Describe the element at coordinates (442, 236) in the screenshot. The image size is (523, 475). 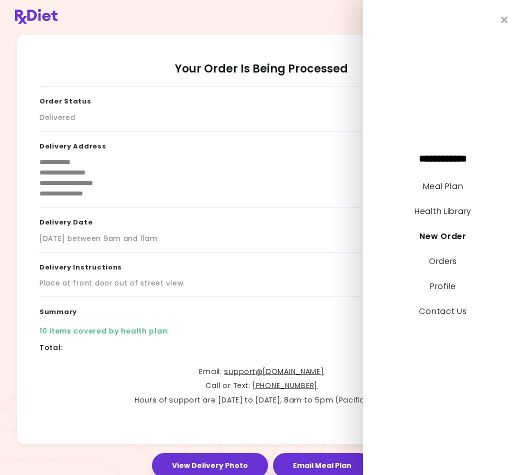
I see `a: New Order` at that location.